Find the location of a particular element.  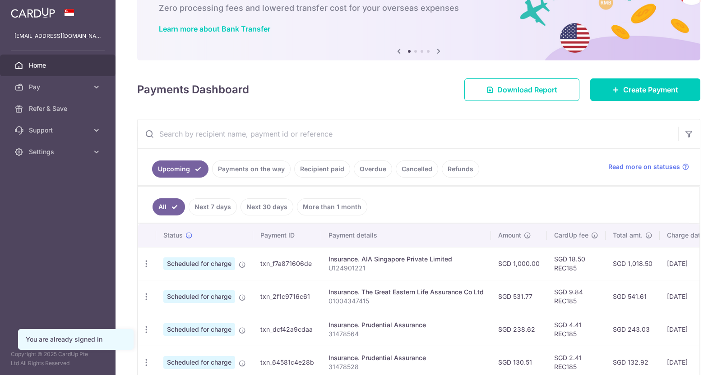

td: SGD 541.61 is located at coordinates (632, 296).